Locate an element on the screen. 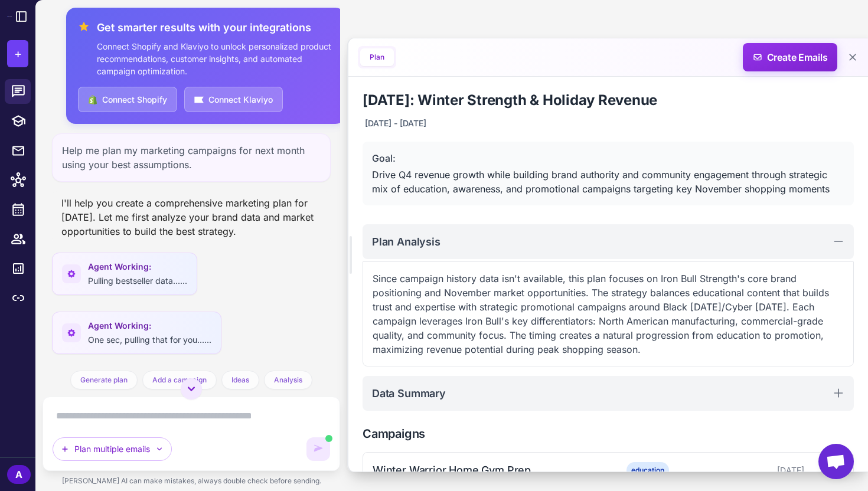  a: Raleon Logo is located at coordinates (9, 16).